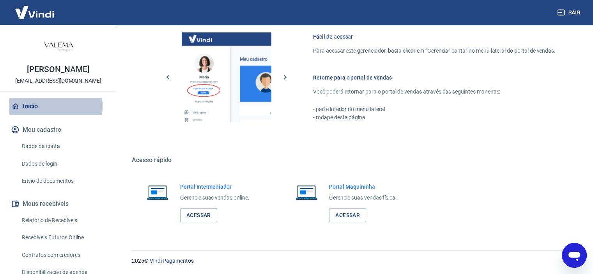  I want to click on h5: Acesso rápido, so click(353, 160).